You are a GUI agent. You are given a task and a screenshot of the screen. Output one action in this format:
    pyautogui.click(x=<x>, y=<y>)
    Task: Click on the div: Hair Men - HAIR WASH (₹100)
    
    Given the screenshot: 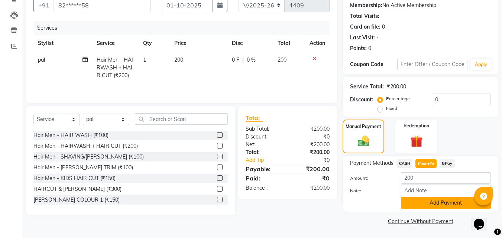 What is the action you would take?
    pyautogui.click(x=71, y=135)
    